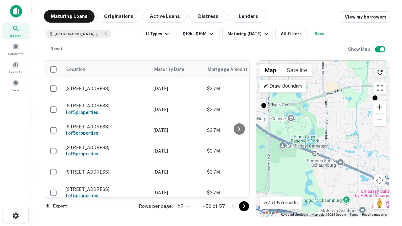  I want to click on span: Map data ©2025 Google, so click(328, 214).